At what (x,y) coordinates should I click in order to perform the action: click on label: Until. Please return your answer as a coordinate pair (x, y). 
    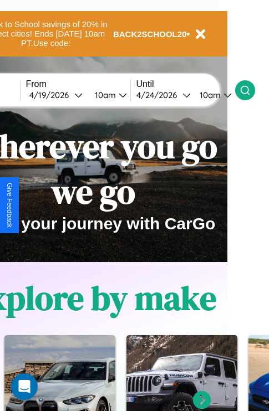
    Looking at the image, I should click on (186, 84).